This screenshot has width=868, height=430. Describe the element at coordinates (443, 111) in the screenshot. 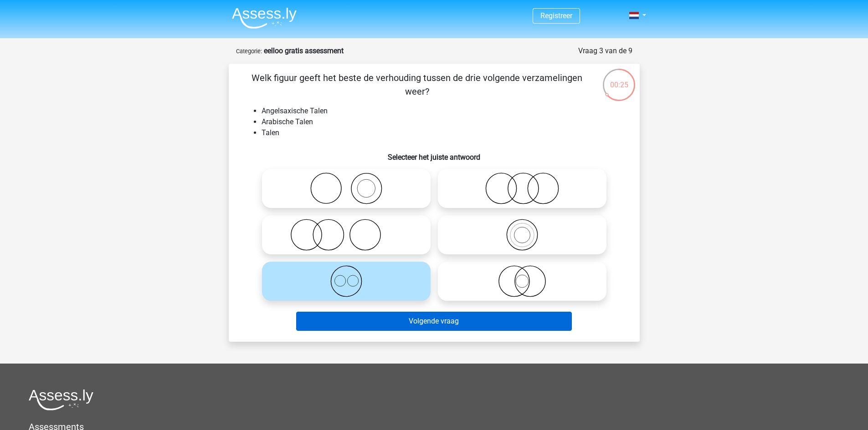

I see `li: Angelsaxische Talen` at that location.